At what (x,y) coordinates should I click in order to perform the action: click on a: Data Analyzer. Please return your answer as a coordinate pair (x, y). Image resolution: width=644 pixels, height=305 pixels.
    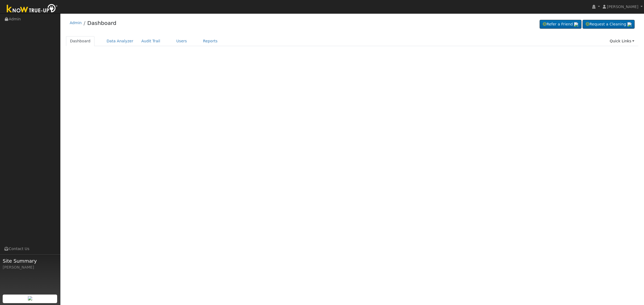
    Looking at the image, I should click on (120, 41).